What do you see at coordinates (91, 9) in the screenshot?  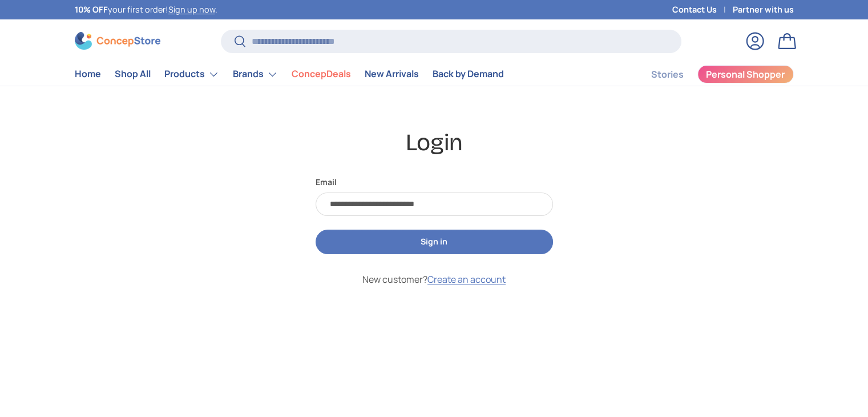 I see `strong: 10% OFF` at bounding box center [91, 9].